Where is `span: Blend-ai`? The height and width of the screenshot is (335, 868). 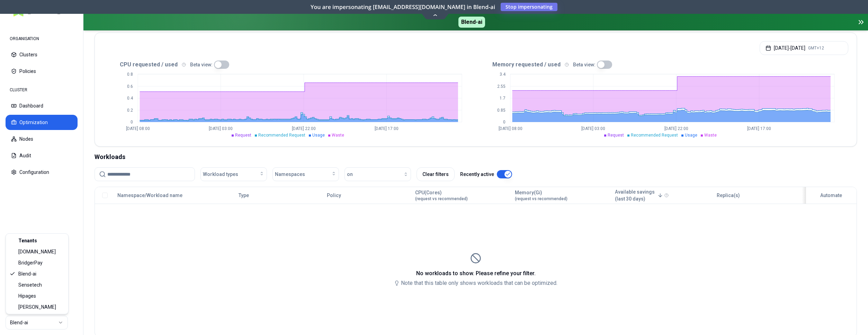
span: Blend-ai is located at coordinates (27, 274).